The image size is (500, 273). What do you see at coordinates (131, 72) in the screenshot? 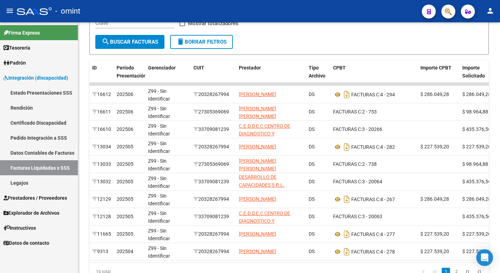
I see `span: Período Presentación` at bounding box center [131, 72].